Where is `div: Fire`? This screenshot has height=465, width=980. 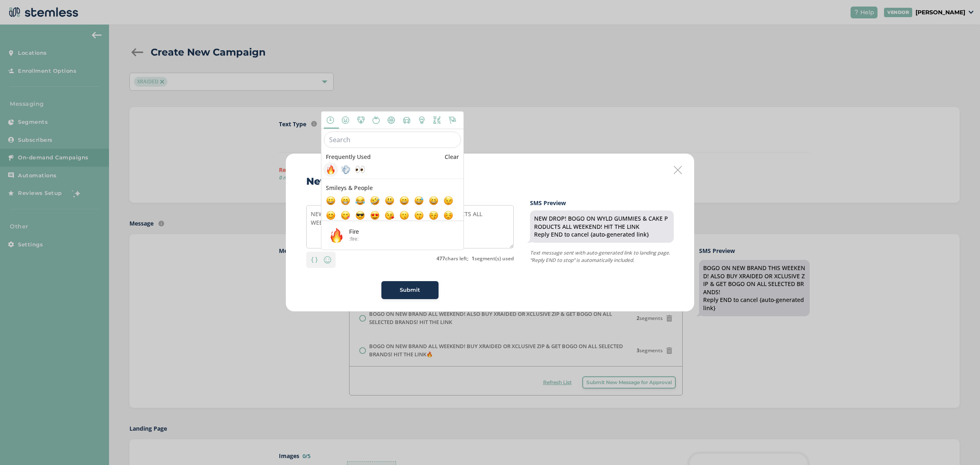 div: Fire is located at coordinates (404, 232).